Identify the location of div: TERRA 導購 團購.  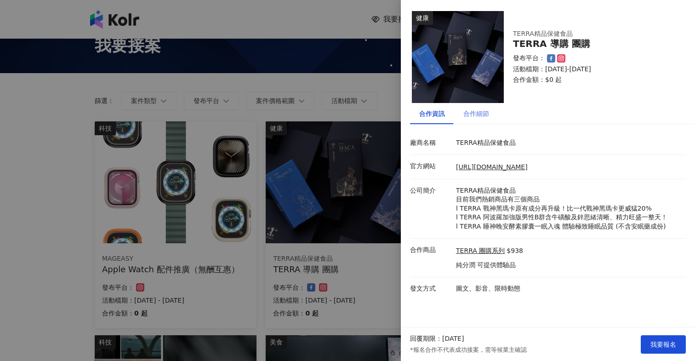
(594, 44).